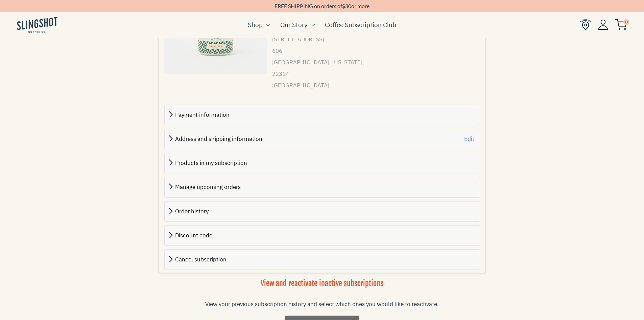  What do you see at coordinates (322, 187) in the screenshot?
I see `div: Manage upcoming orders` at bounding box center [322, 187].